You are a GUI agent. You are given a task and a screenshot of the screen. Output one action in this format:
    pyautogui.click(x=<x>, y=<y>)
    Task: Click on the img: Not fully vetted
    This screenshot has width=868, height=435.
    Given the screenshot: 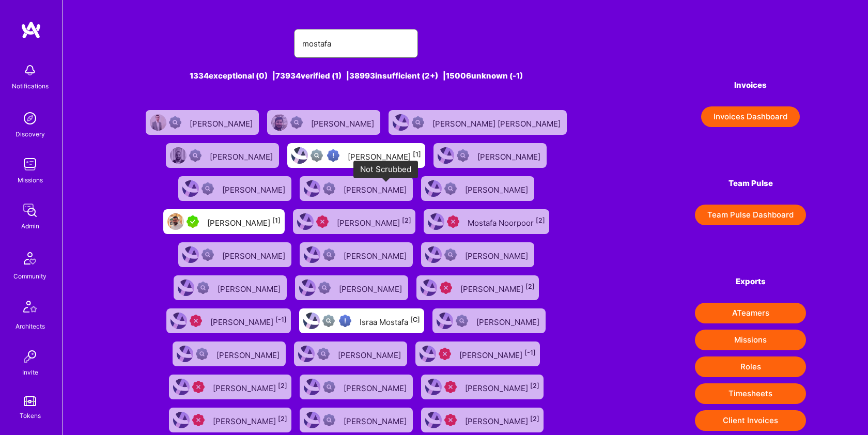 What is the action you would take?
    pyautogui.click(x=328, y=321)
    